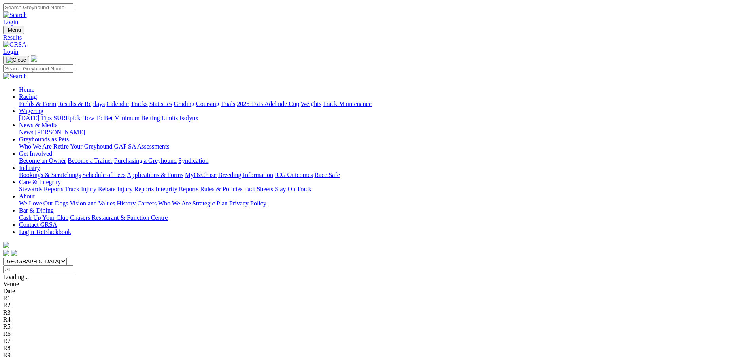  Describe the element at coordinates (327, 175) in the screenshot. I see `a: Race Safe` at that location.